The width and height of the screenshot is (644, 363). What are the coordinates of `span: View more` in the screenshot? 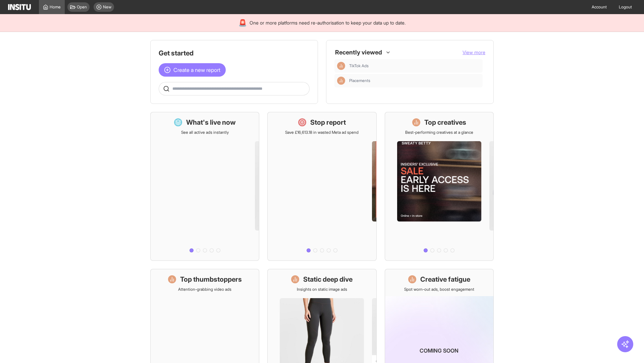 It's located at (474, 52).